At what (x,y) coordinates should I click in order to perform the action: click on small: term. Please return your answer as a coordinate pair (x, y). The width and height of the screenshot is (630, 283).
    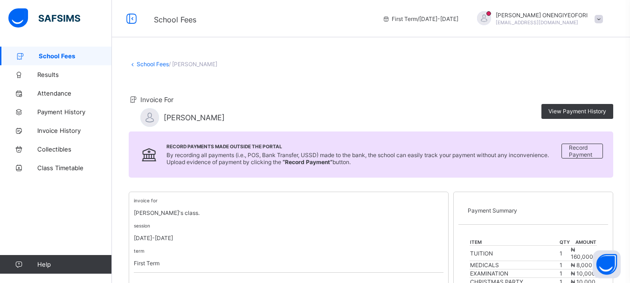
    Looking at the image, I should click on (139, 251).